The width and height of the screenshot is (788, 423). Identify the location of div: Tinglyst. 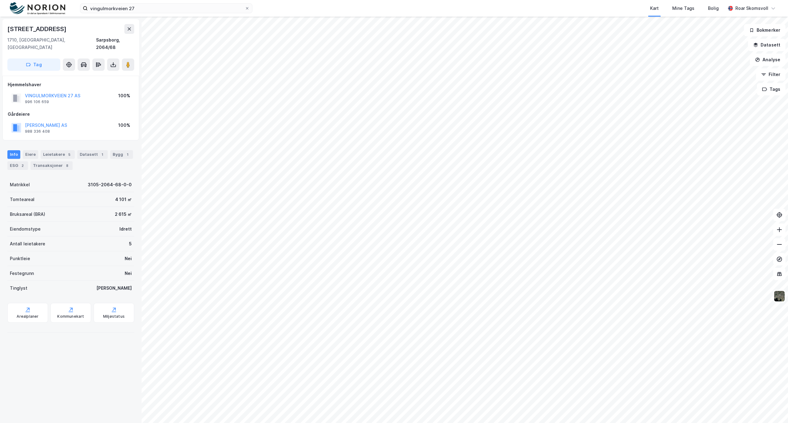
(18, 288).